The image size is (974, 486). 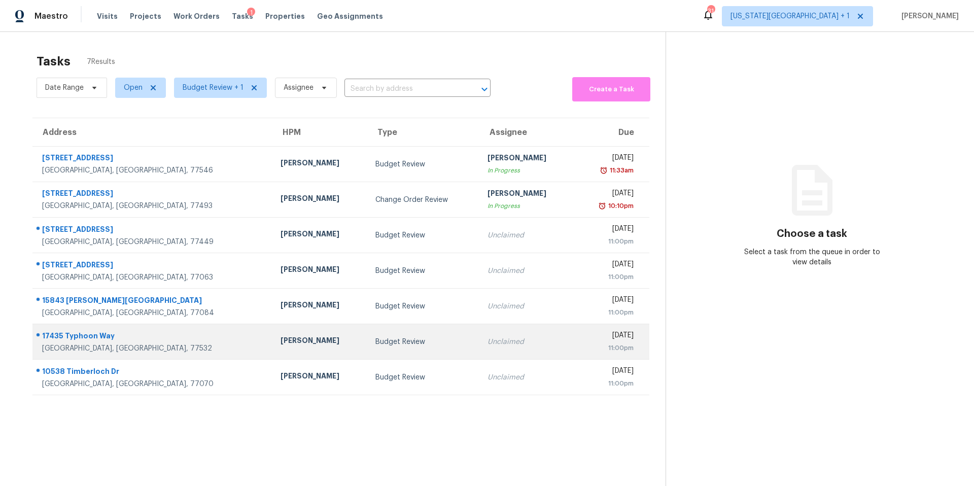 I want to click on span: Maestro, so click(x=51, y=16).